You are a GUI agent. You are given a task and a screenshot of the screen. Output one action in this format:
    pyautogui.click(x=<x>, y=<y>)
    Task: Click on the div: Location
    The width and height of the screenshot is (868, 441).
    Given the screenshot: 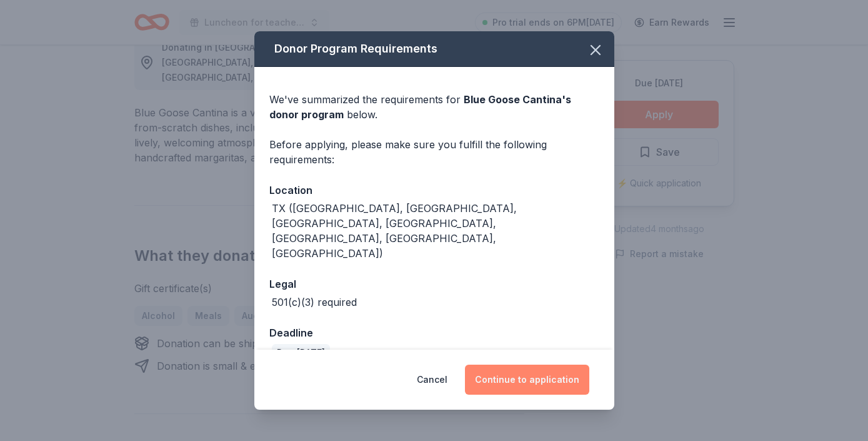 What is the action you would take?
    pyautogui.click(x=434, y=190)
    